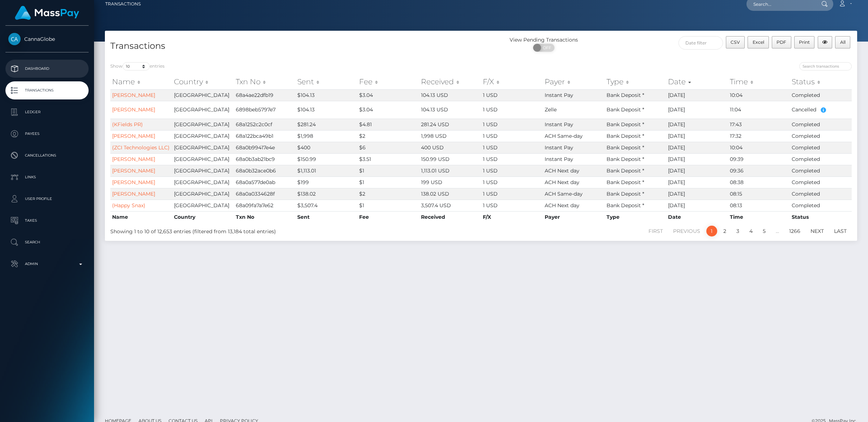 This screenshot has width=868, height=422. I want to click on th: Txn No, so click(265, 217).